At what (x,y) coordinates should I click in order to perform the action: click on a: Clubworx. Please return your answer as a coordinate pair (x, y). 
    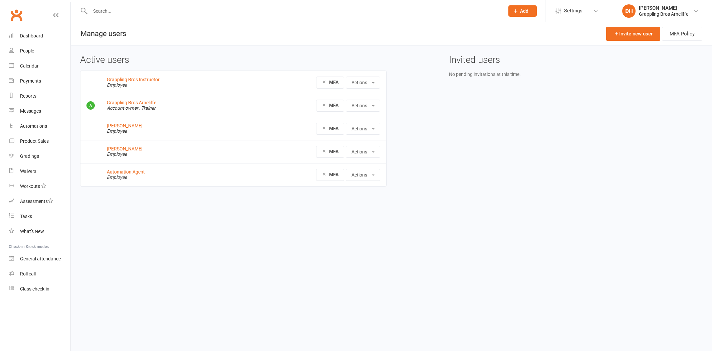
    Looking at the image, I should click on (16, 15).